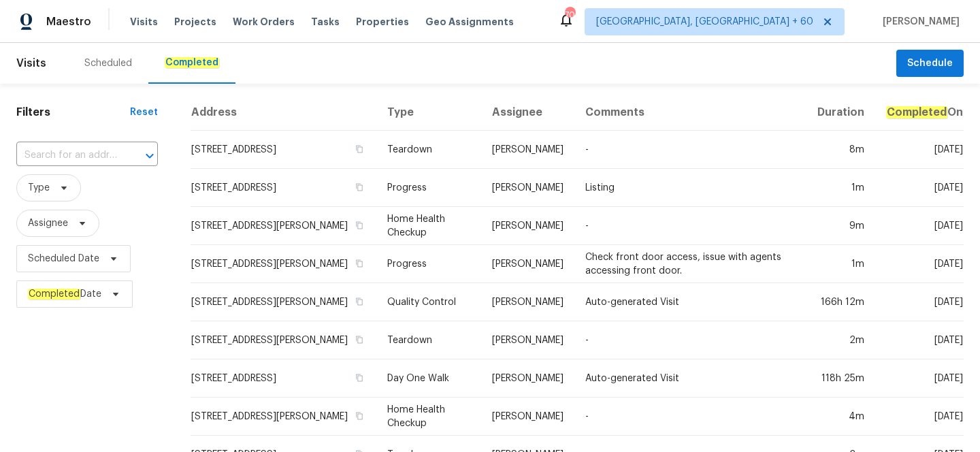  I want to click on th: Duration, so click(840, 112).